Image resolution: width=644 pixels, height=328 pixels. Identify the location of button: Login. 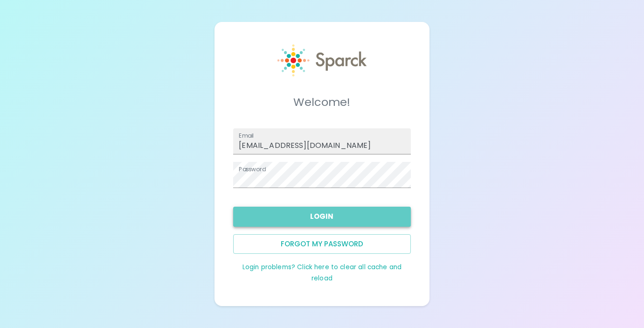
(322, 217).